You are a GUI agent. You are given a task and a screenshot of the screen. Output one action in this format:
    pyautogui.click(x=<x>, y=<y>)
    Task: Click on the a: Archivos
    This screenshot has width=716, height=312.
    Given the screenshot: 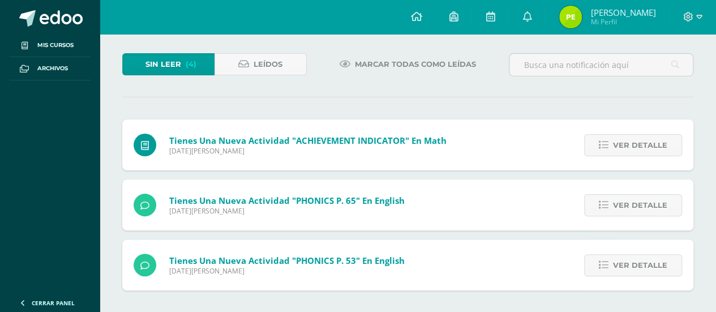 What is the action you would take?
    pyautogui.click(x=50, y=68)
    